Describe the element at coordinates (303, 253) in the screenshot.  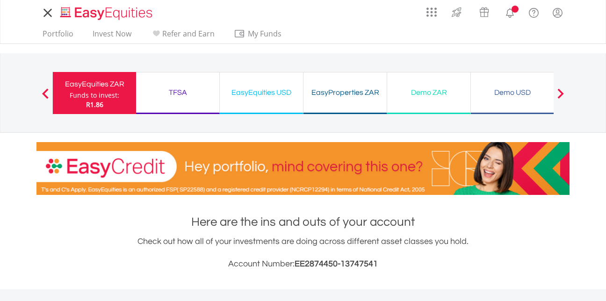
I see `div: Check out how all of your investments are doing across different asset classes you hold.` at that location.